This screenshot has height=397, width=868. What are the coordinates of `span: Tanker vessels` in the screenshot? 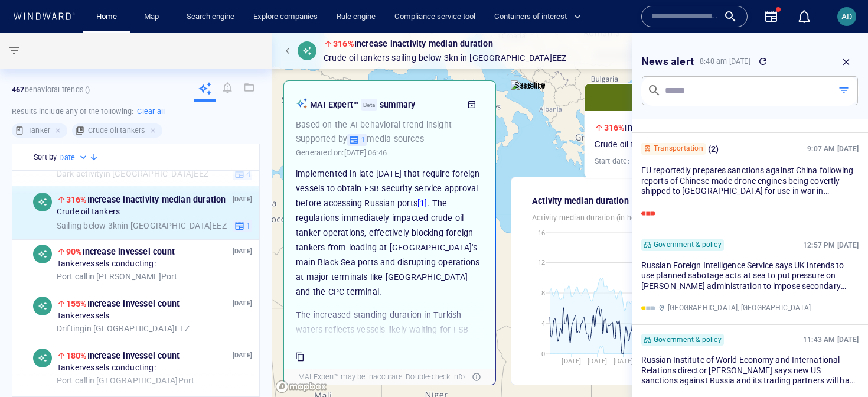 It's located at (83, 317).